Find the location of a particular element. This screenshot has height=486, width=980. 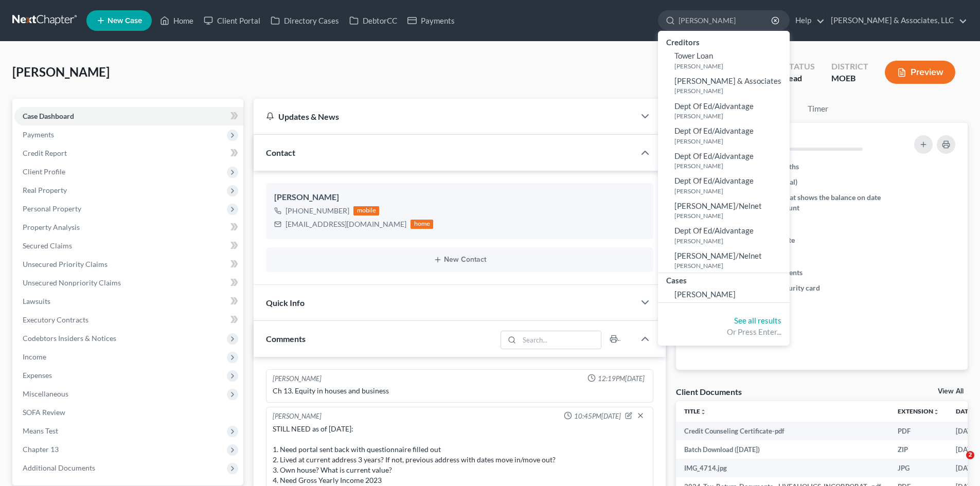

span: Codebtors Insiders & Notices is located at coordinates (69, 338).